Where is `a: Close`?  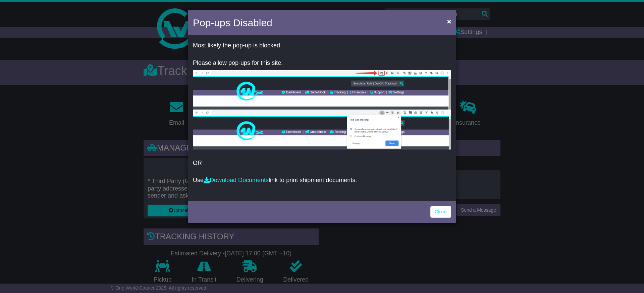
a: Close is located at coordinates (441, 212).